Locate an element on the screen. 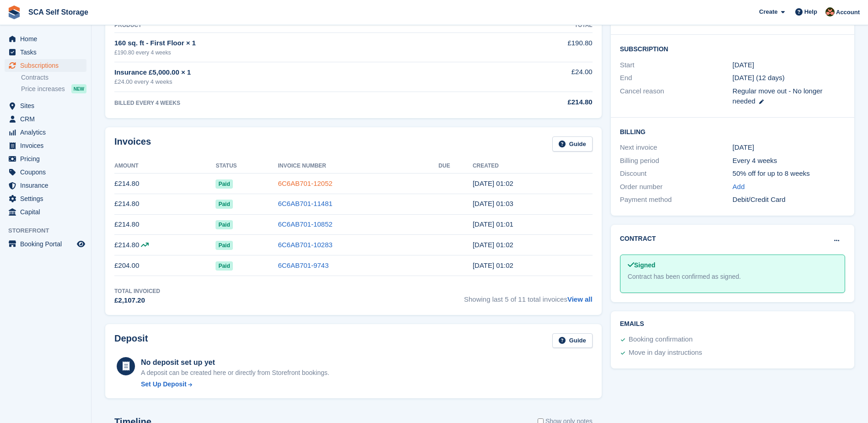 Image resolution: width=868 pixels, height=423 pixels. a: Contracts is located at coordinates (53, 77).